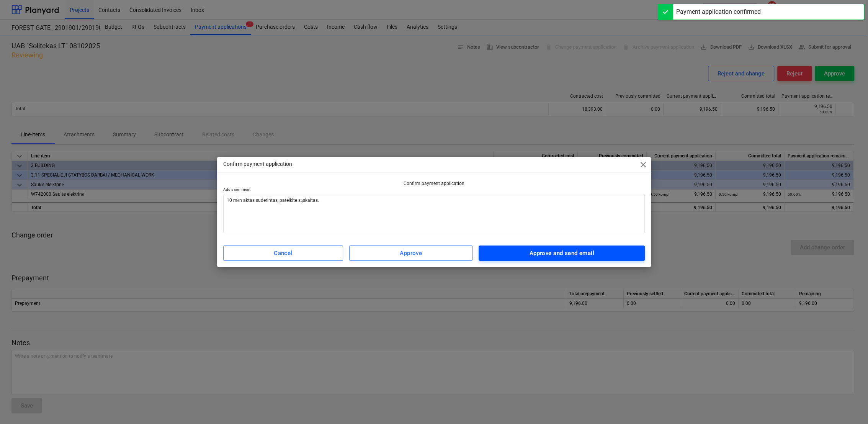 The image size is (868, 424). What do you see at coordinates (283, 253) in the screenshot?
I see `button: Cancel` at bounding box center [283, 253].